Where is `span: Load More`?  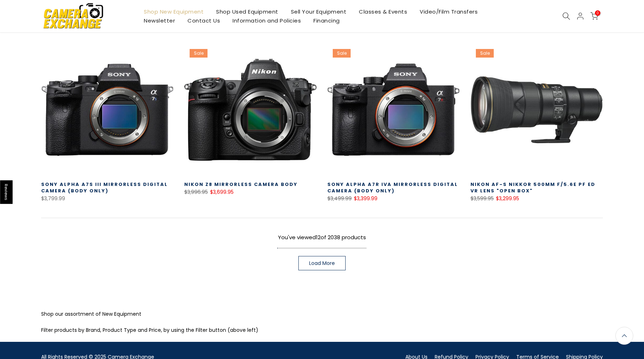 span: Load More is located at coordinates (322, 263).